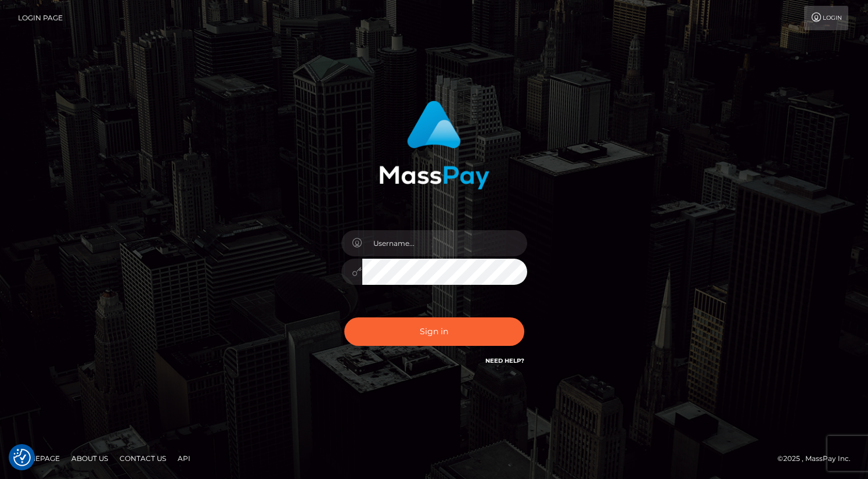 The width and height of the screenshot is (868, 479). Describe the element at coordinates (434, 145) in the screenshot. I see `img: MassPay Login` at that location.